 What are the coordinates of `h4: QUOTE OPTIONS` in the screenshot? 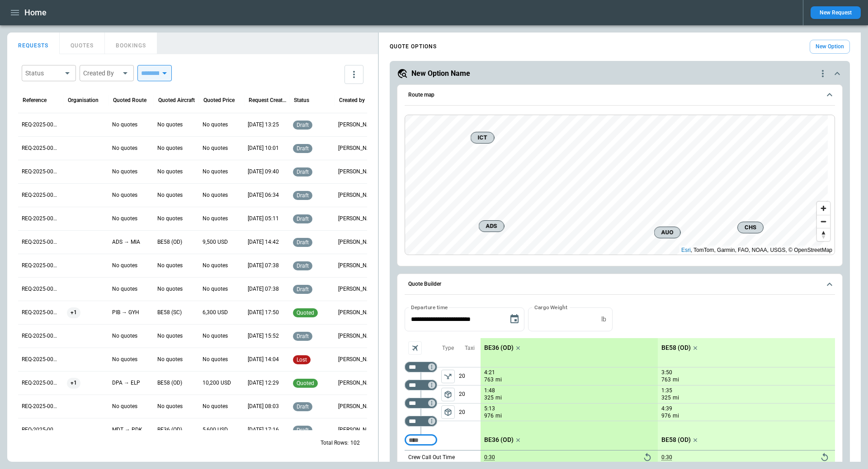 It's located at (413, 47).